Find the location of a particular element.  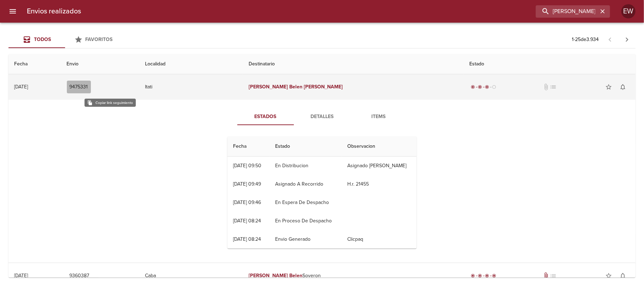

td: H.r. 21455 is located at coordinates (379, 184).